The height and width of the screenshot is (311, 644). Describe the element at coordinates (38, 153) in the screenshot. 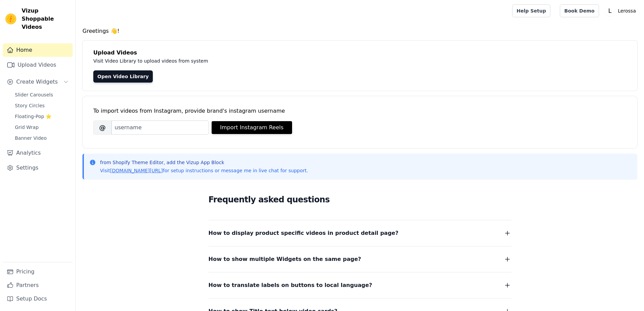

I see `a: Analytics` at that location.